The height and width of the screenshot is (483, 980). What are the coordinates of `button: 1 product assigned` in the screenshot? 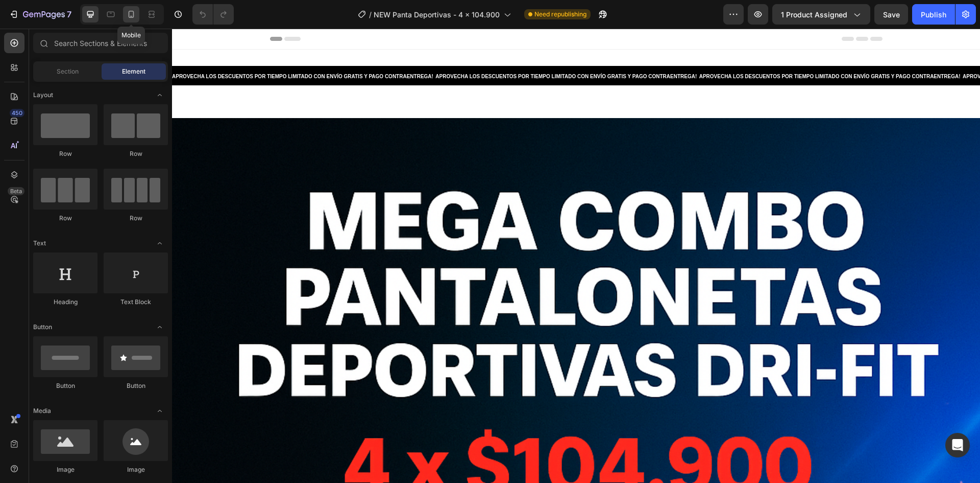 It's located at (821, 14).